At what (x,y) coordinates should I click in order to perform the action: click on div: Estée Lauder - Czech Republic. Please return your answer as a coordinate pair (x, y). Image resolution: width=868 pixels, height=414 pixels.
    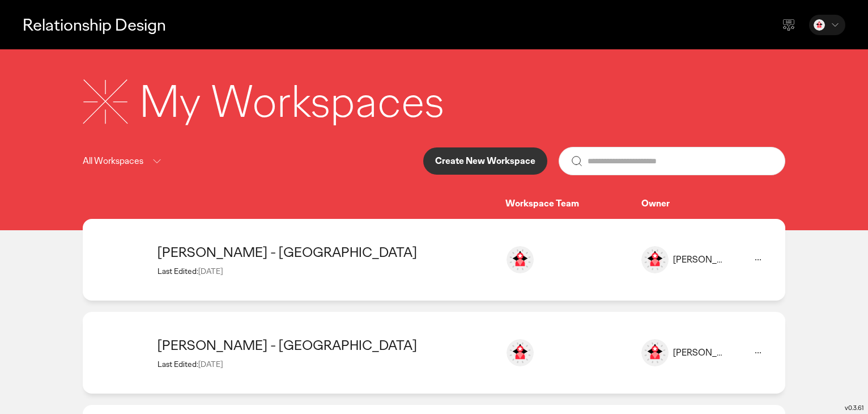
    Looking at the image, I should click on (326, 345).